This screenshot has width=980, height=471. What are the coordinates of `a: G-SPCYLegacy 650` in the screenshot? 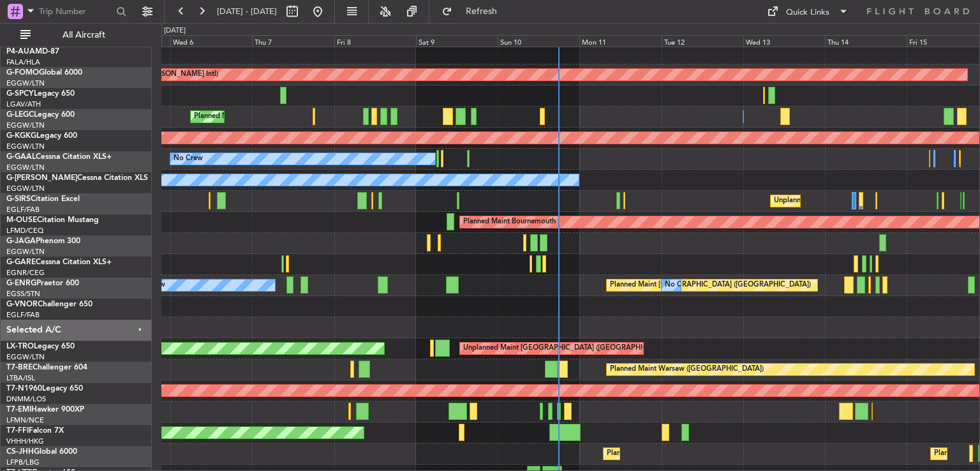 It's located at (40, 94).